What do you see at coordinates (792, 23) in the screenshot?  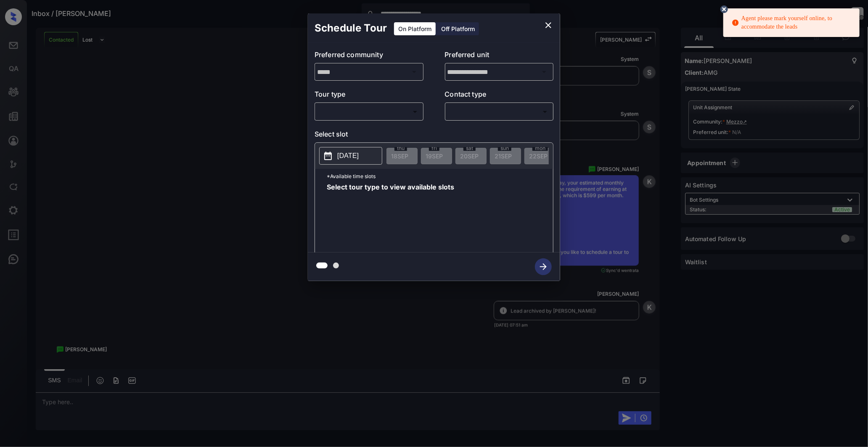 I see `div: Agent please mark yourself online, to accommodate the leads` at bounding box center [792, 23].